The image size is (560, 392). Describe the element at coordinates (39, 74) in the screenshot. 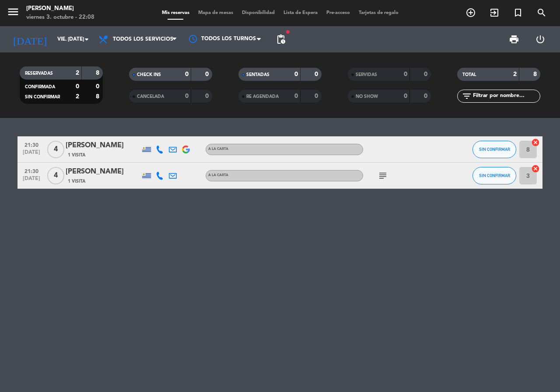

I see `span: RESERVADAS` at that location.